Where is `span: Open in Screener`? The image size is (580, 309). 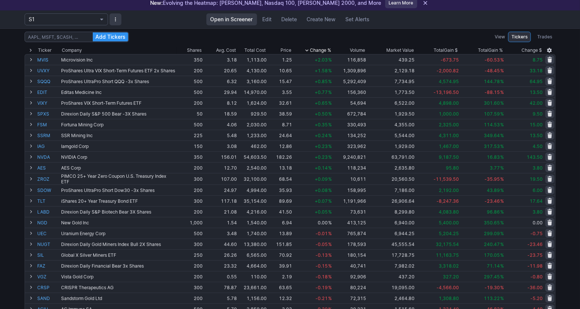 span: Open in Screener is located at coordinates (232, 19).